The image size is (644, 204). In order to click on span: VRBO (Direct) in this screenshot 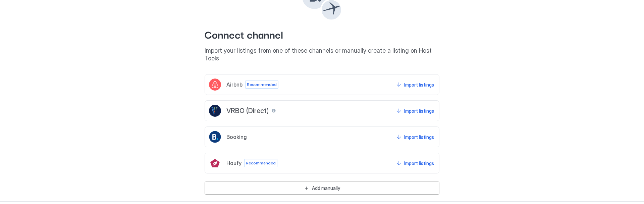, I will do `click(248, 111)`.